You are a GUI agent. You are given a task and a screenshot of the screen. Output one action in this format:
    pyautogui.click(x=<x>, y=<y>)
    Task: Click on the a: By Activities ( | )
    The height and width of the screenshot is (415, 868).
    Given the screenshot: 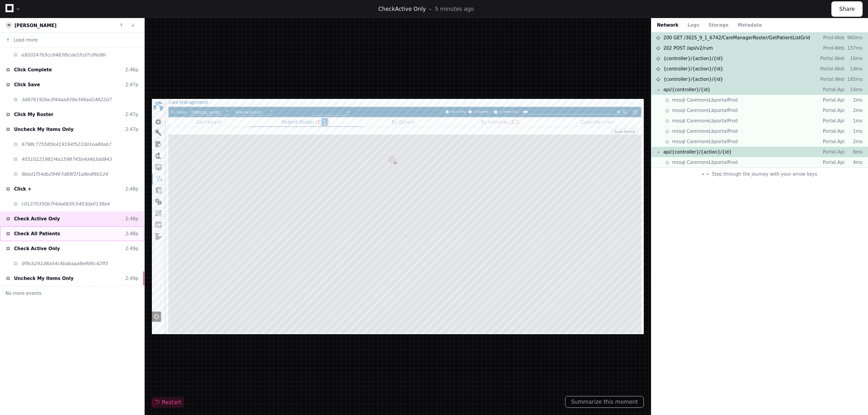 What is the action you would take?
    pyautogui.click(x=615, y=40)
    